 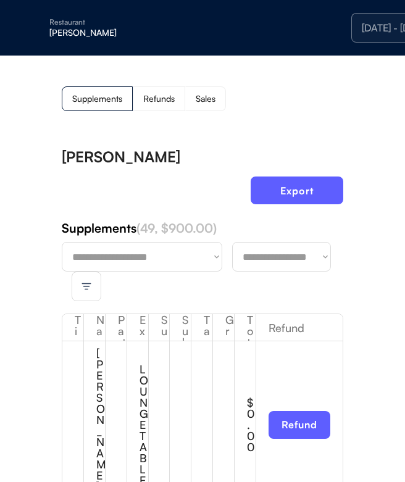 I want to click on div: Time, so click(x=73, y=336).